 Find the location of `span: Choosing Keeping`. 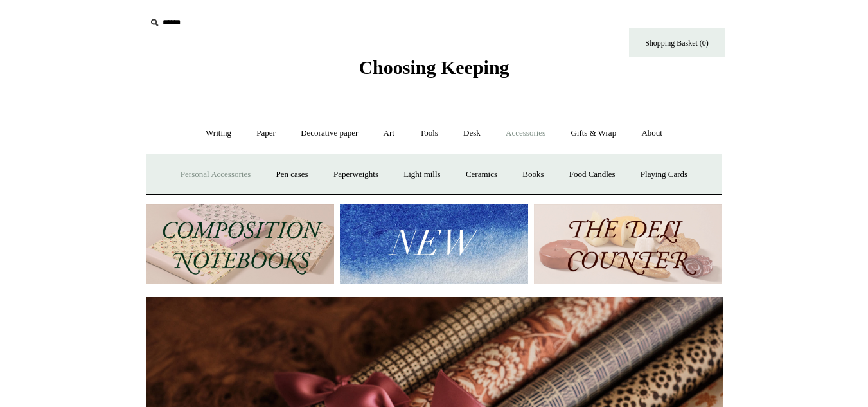

span: Choosing Keeping is located at coordinates (434, 67).